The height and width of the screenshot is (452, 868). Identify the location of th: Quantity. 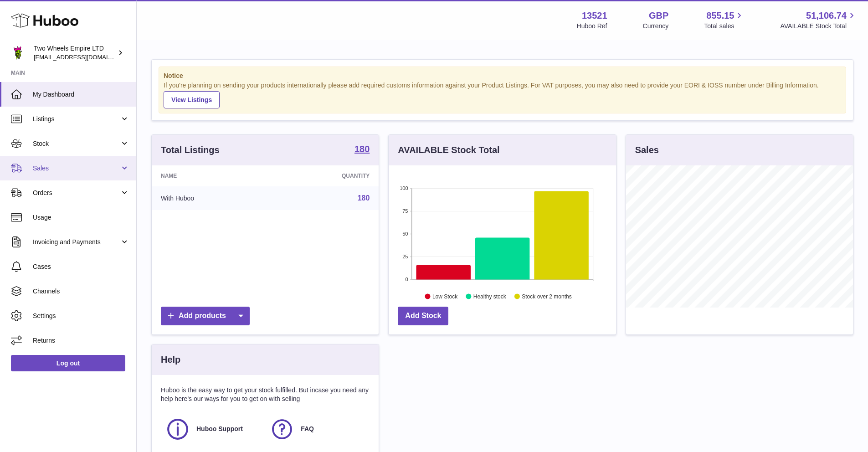
(325, 176).